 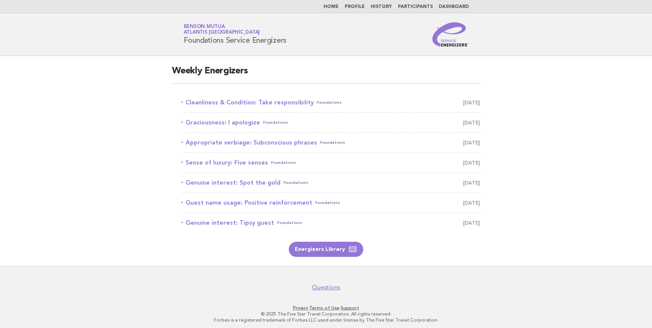 I want to click on a: Energizers Library, so click(x=326, y=249).